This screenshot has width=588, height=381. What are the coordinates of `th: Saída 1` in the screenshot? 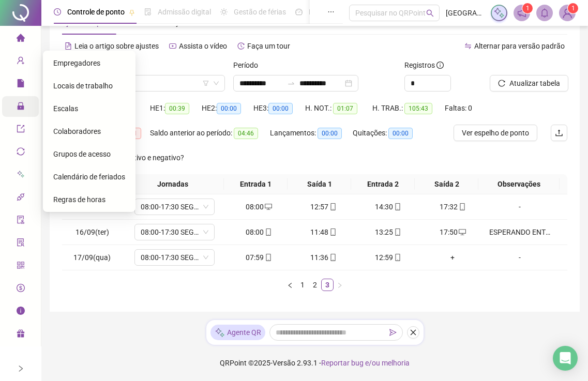 It's located at (319, 184).